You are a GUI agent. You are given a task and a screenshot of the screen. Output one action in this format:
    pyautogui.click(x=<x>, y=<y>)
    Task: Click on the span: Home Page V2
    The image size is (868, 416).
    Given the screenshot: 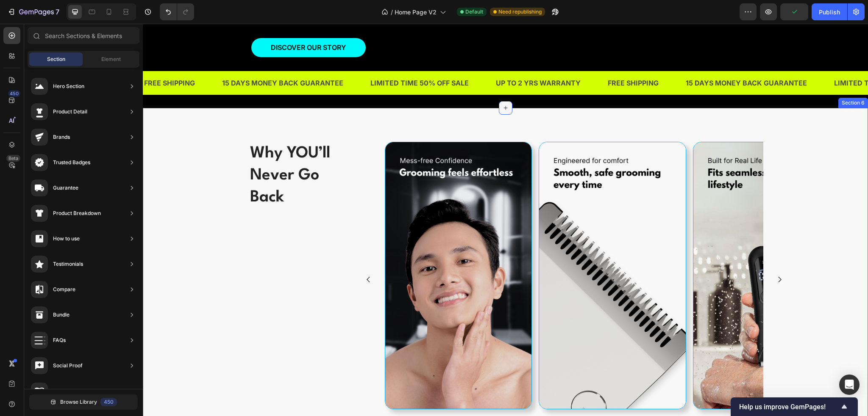 What is the action you would take?
    pyautogui.click(x=415, y=12)
    